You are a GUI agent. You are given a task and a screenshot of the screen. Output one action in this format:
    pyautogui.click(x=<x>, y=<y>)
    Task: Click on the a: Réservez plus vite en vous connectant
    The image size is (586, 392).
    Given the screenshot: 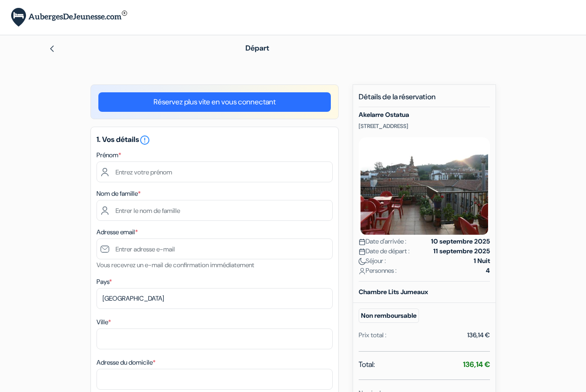 What is the action you would take?
    pyautogui.click(x=214, y=102)
    